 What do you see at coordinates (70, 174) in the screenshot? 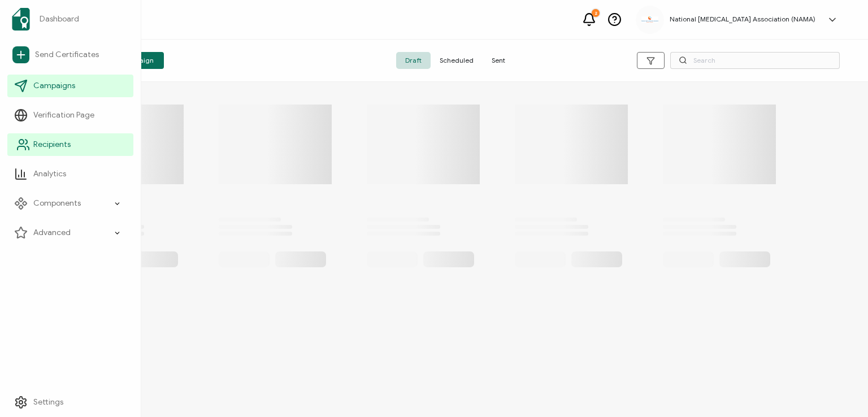
I see `a: Analytics` at bounding box center [70, 174].